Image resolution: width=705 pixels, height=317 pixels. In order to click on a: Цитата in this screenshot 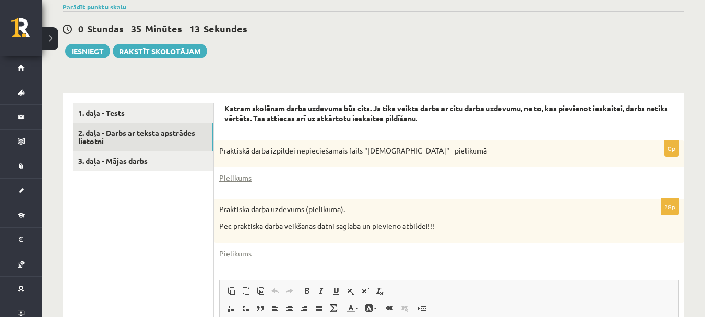, I will do `click(260, 308)`.